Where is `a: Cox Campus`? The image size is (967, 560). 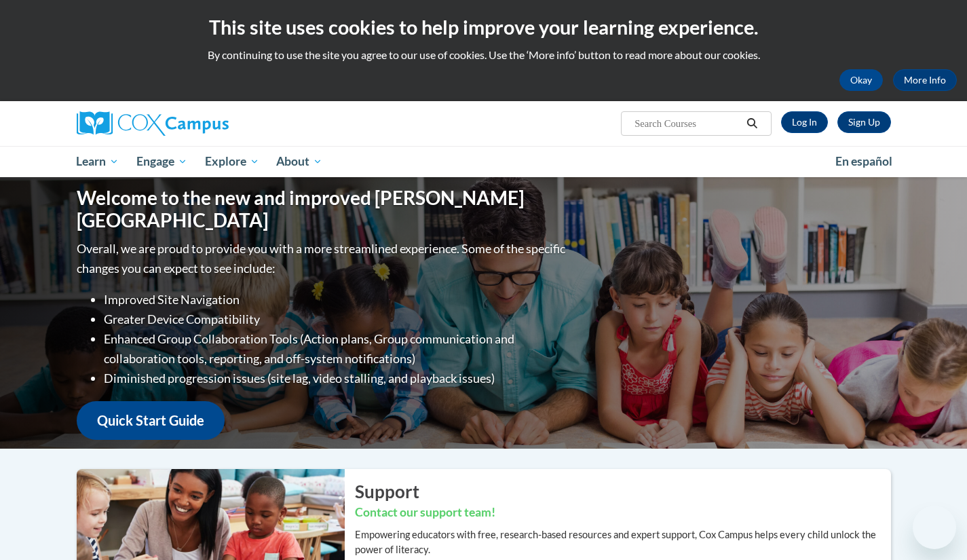
a: Cox Campus is located at coordinates (206, 123).